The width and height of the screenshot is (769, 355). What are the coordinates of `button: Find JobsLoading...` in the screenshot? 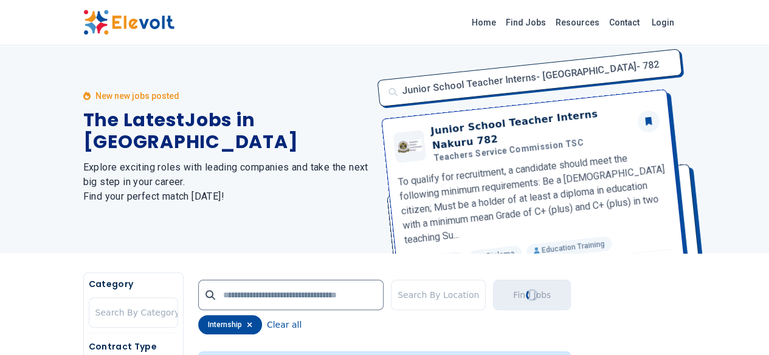 It's located at (532, 295).